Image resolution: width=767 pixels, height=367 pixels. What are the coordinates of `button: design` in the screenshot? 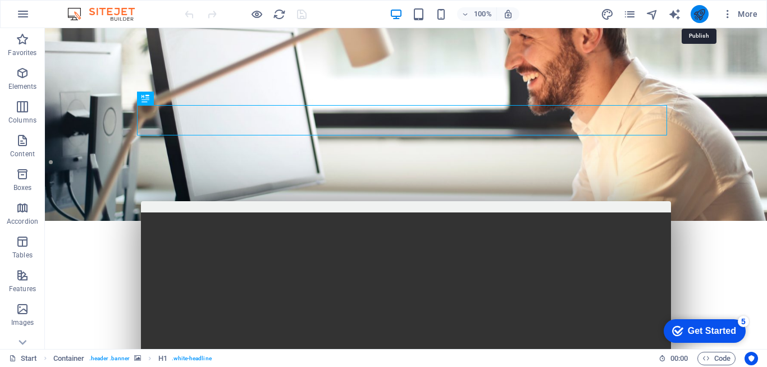 It's located at (608, 14).